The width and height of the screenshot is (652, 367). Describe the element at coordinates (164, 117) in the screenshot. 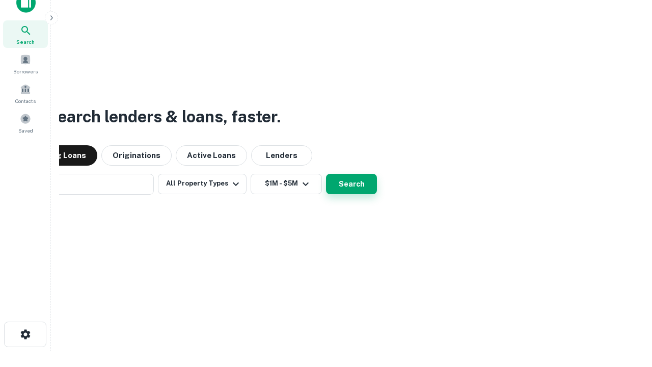

I see `h3: Search lenders & loans, faster.` at that location.